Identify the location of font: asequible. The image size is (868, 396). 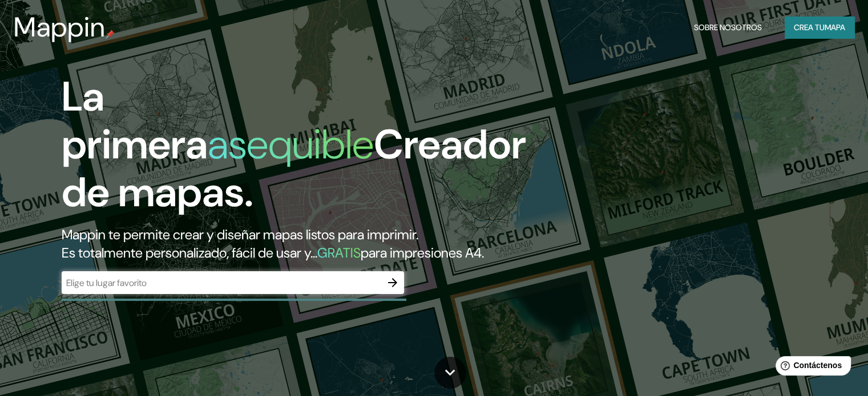
(291, 144).